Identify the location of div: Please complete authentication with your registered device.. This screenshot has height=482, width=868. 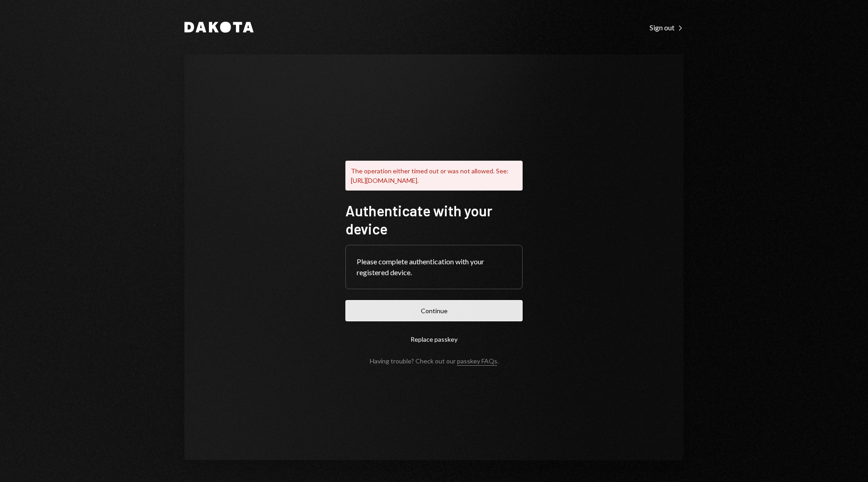
(434, 267).